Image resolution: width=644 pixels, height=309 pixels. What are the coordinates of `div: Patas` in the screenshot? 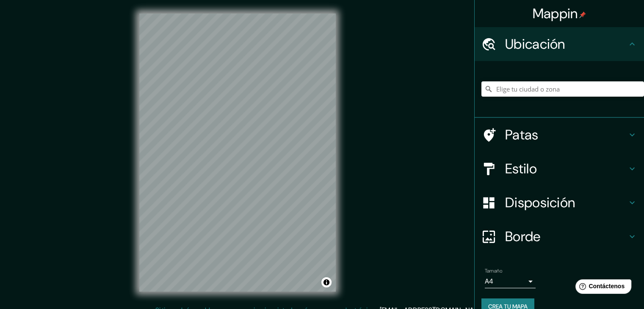 It's located at (559, 135).